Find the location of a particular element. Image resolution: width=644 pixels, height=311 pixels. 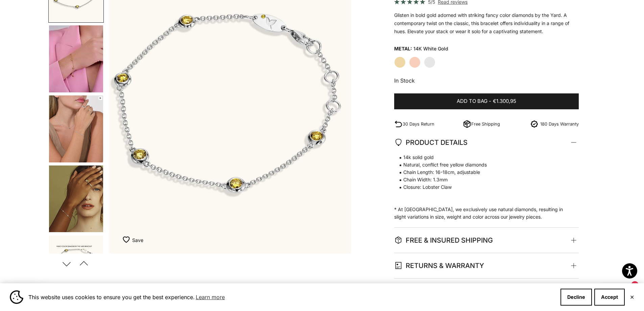

span: FREE & INSURED SHIPPING is located at coordinates (444, 240).